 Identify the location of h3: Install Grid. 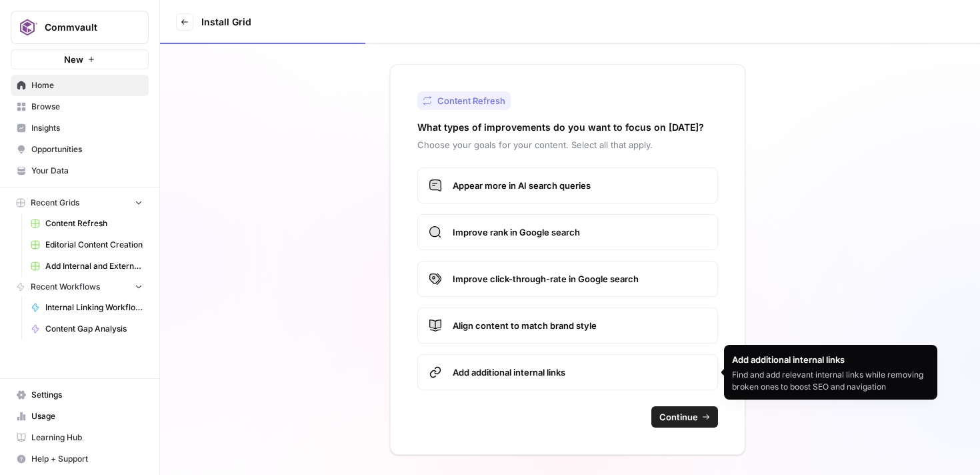
(226, 22).